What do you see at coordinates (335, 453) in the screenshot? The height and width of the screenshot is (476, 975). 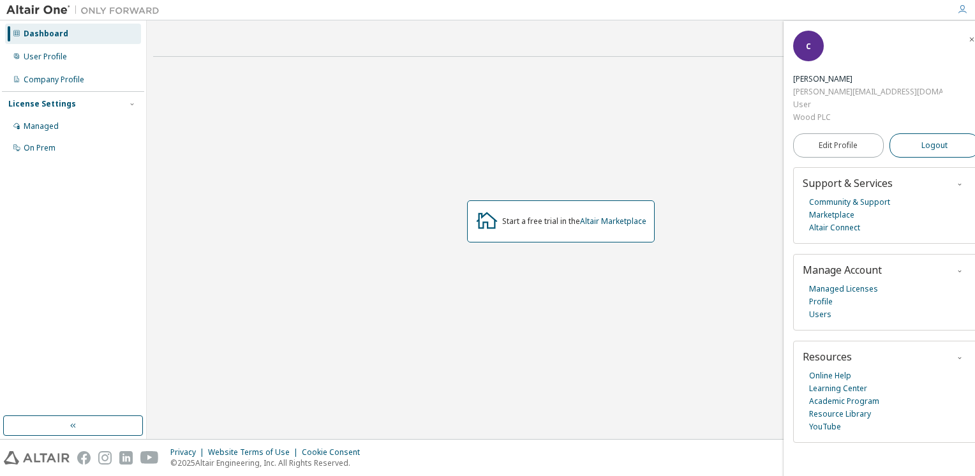 I see `div: Cookie Consent` at bounding box center [335, 453].